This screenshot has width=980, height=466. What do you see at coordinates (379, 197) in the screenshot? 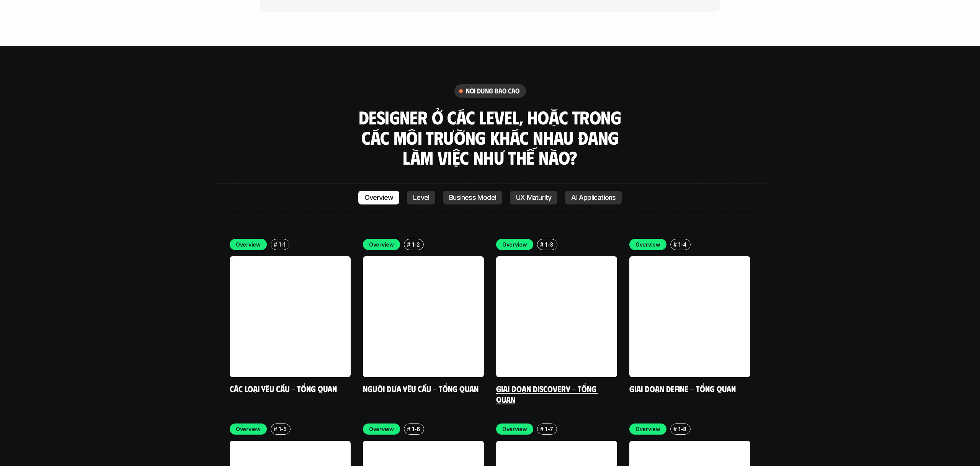
I see `a: Overview` at bounding box center [379, 197].